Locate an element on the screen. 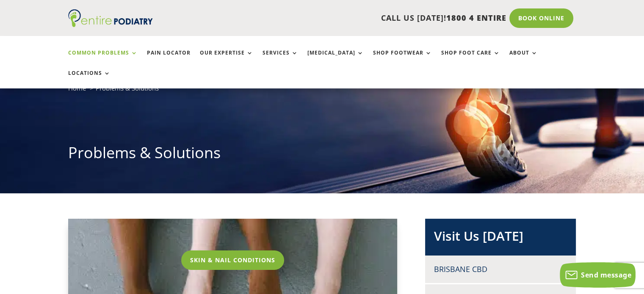 The width and height of the screenshot is (644, 294). a: Services is located at coordinates (280, 59).